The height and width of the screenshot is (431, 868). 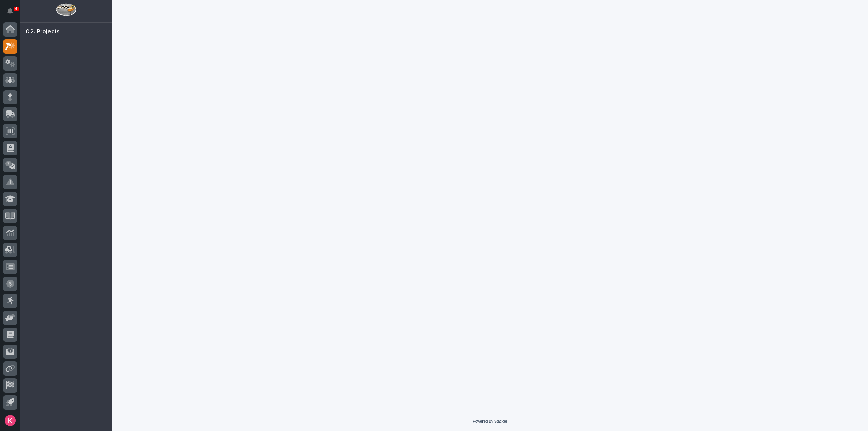 What do you see at coordinates (13, 13) in the screenshot?
I see `div: Notifications4` at bounding box center [13, 13].